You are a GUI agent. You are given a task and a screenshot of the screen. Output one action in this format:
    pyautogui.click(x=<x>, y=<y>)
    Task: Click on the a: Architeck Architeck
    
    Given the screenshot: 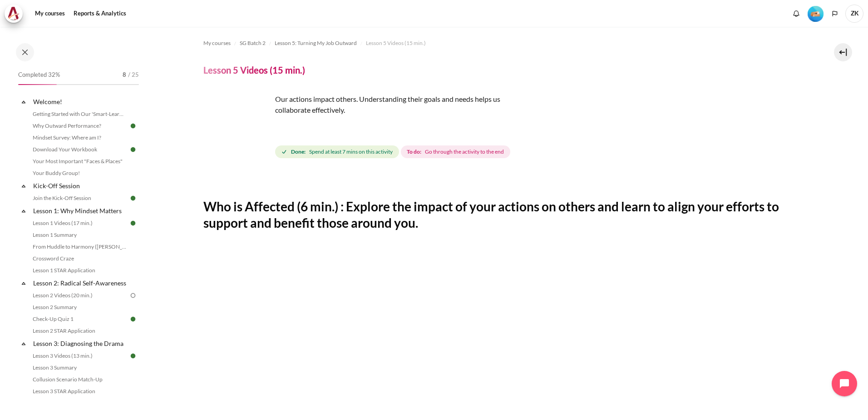 What is the action you would take?
    pyautogui.click(x=16, y=14)
    